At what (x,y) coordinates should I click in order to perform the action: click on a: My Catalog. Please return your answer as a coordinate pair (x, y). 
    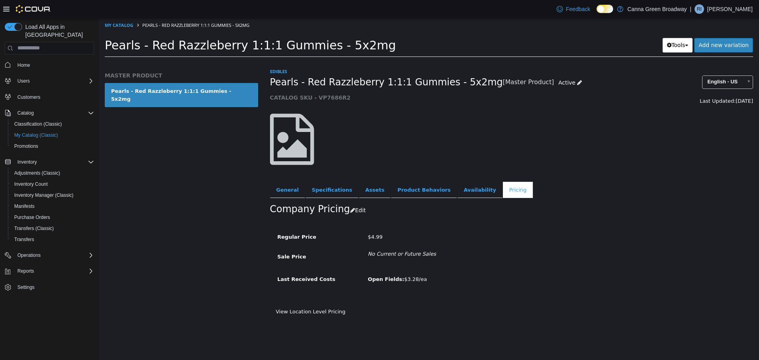
    Looking at the image, I should click on (20, 7).